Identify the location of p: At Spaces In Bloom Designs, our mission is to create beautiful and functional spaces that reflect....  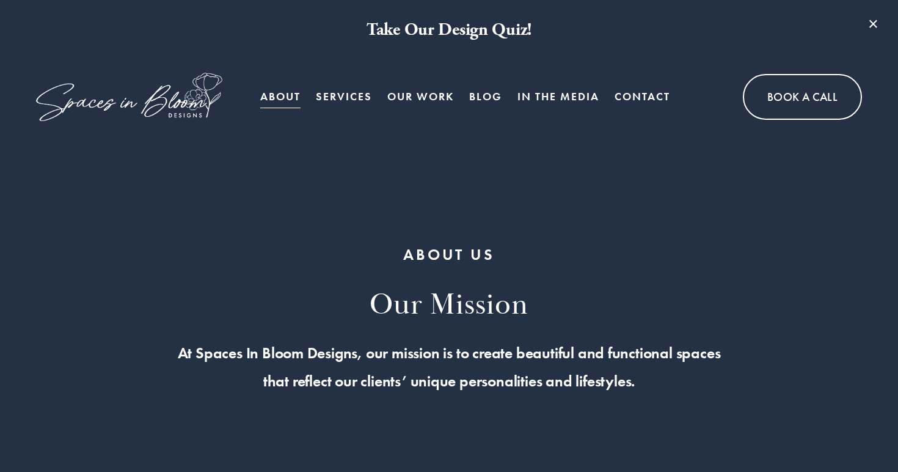
(449, 367).